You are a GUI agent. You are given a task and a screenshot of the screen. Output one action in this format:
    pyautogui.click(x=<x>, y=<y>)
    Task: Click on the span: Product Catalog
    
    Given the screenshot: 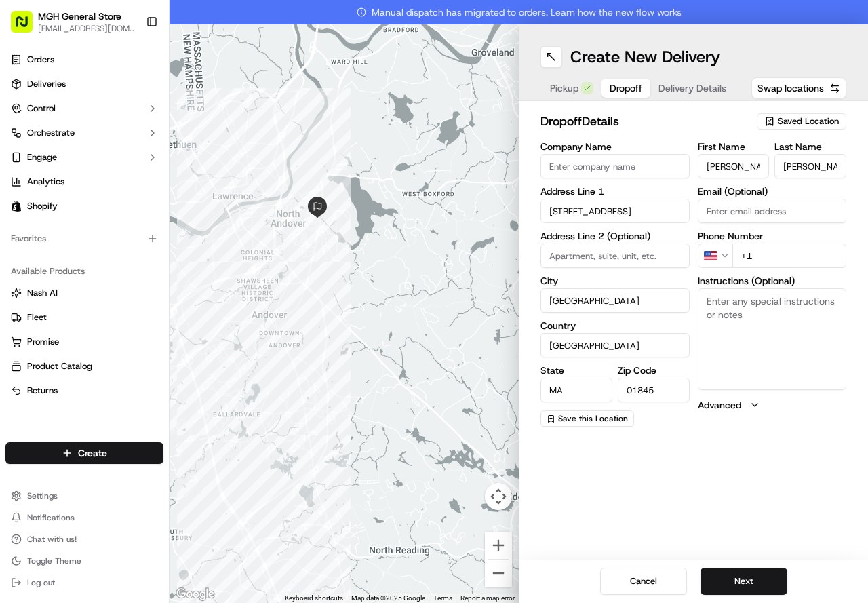 What is the action you would take?
    pyautogui.click(x=60, y=366)
    